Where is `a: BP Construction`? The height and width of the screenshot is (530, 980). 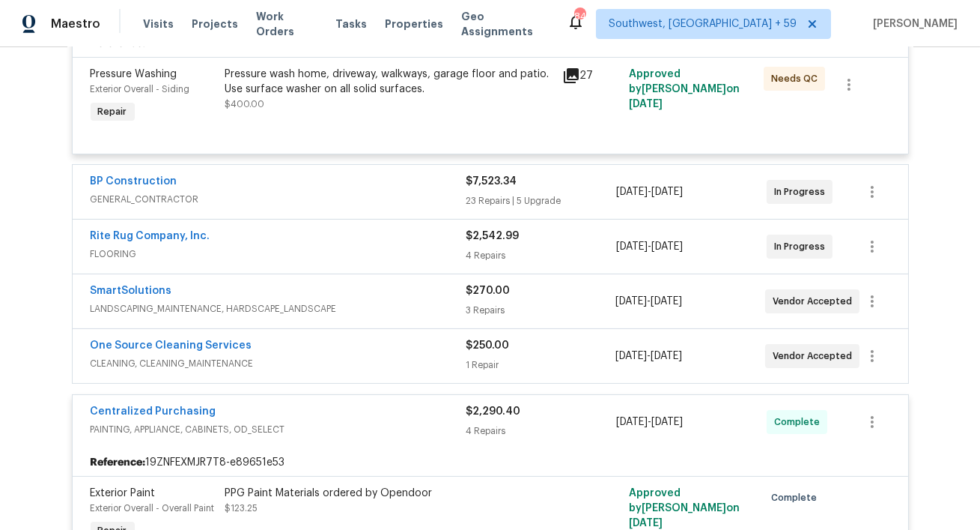
a: BP Construction is located at coordinates (134, 181).